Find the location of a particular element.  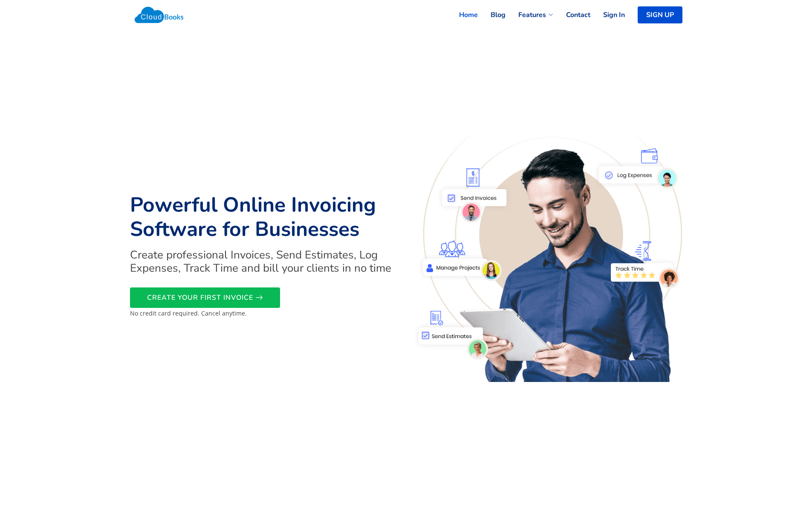

span: Features is located at coordinates (532, 15).